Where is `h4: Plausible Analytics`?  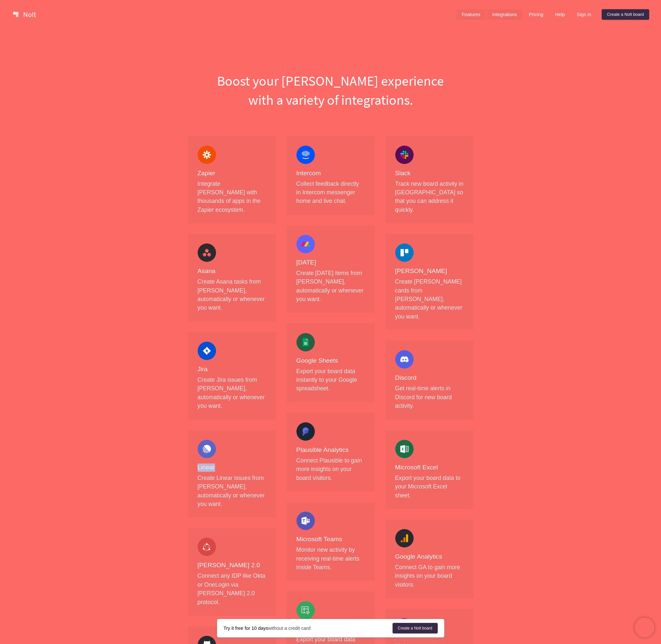
h4: Plausible Analytics is located at coordinates (331, 451).